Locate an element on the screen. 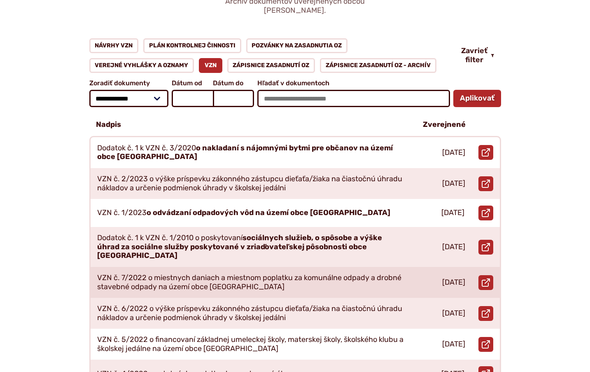 The image size is (590, 372). span: Zavrieť filter is located at coordinates (475, 55).